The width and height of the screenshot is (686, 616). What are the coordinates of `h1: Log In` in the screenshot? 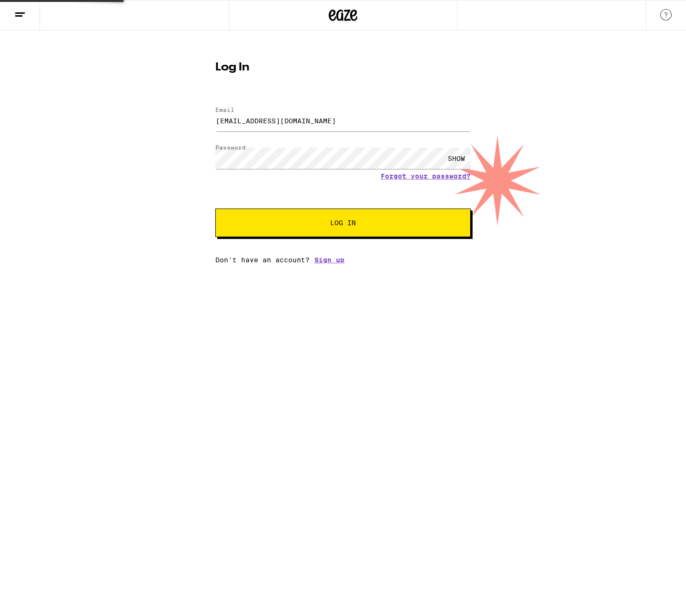 It's located at (343, 68).